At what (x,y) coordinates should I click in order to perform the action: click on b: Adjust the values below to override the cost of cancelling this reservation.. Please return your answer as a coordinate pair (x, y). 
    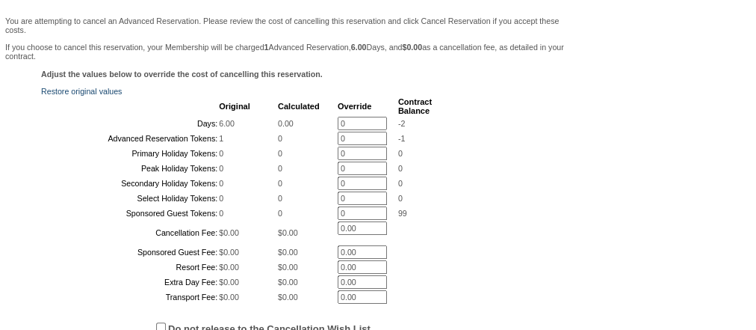
    Looking at the image, I should click on (182, 74).